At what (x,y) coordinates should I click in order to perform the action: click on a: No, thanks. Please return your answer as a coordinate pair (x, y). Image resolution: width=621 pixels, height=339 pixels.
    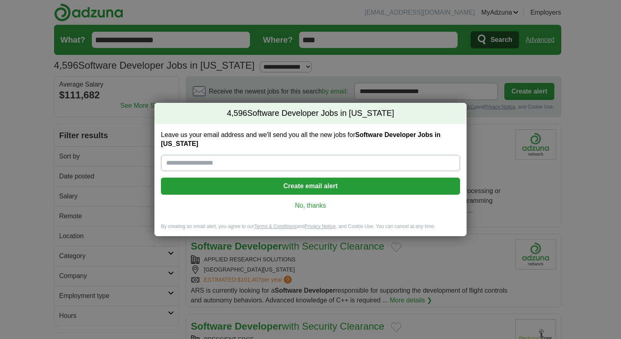
    Looking at the image, I should click on (310, 206).